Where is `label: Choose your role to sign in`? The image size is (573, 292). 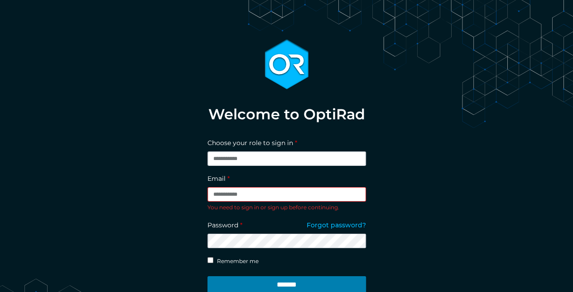
label: Choose your role to sign in is located at coordinates (252, 143).